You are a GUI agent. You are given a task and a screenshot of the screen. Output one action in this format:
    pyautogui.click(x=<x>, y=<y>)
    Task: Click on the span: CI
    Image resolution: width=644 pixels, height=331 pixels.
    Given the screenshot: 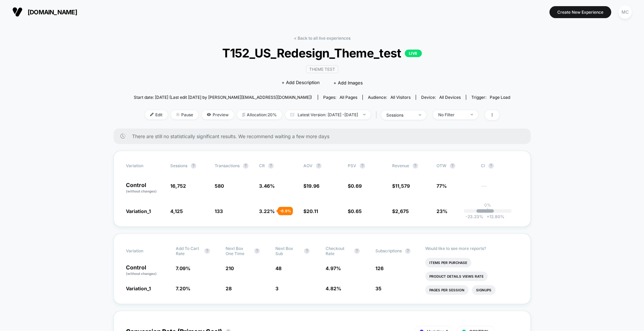 What is the action you would take?
    pyautogui.click(x=500, y=166)
    